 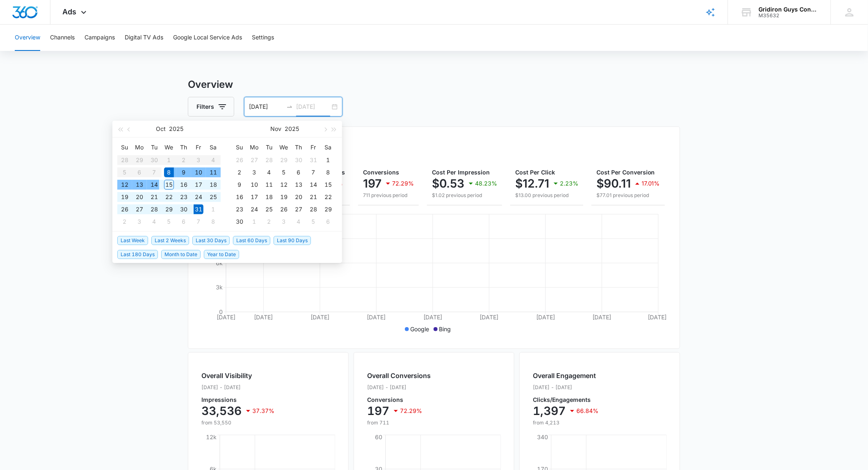 I want to click on p: 48.23%, so click(x=486, y=184).